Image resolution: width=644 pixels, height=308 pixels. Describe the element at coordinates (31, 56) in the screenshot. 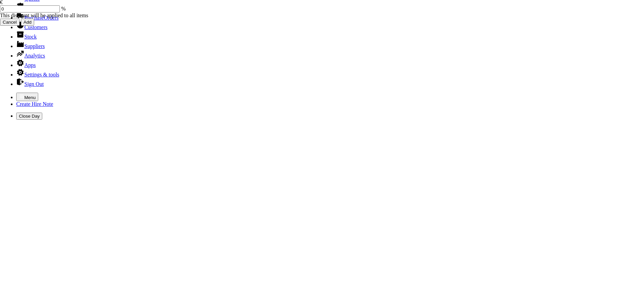

I see `a: Analytics` at that location.